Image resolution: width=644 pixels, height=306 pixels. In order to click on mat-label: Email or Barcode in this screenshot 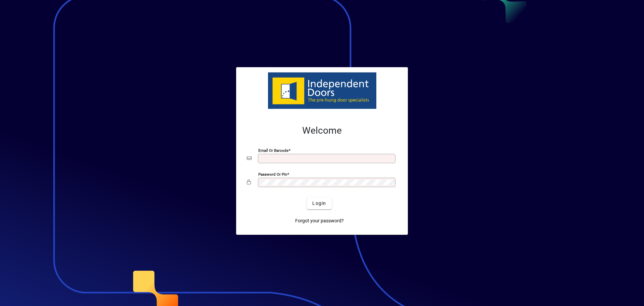, I will do `click(273, 150)`.